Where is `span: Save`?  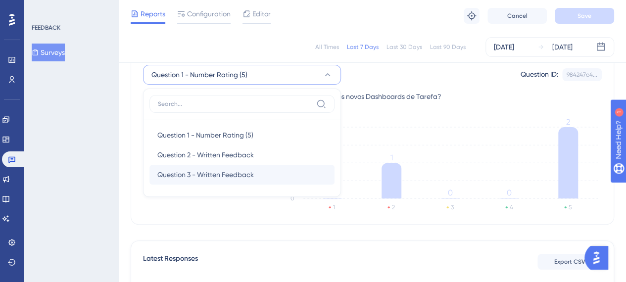
span: Save is located at coordinates (584, 16).